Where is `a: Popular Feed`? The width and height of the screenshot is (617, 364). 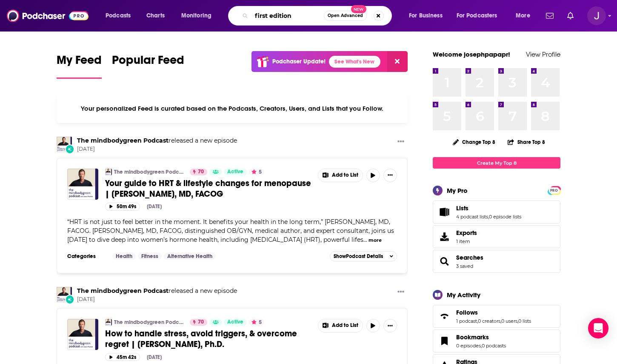
a: Popular Feed is located at coordinates (149, 66).